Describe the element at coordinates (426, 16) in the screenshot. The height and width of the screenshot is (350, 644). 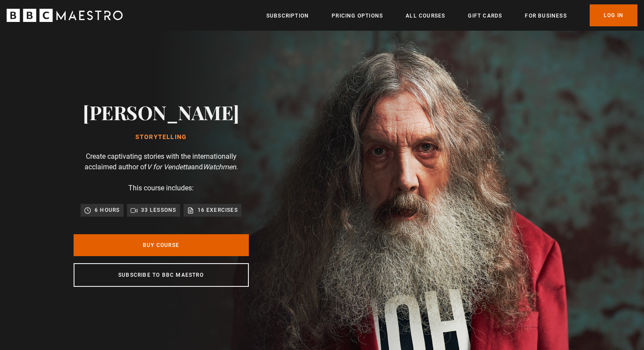
I see `a: All Courses` at that location.